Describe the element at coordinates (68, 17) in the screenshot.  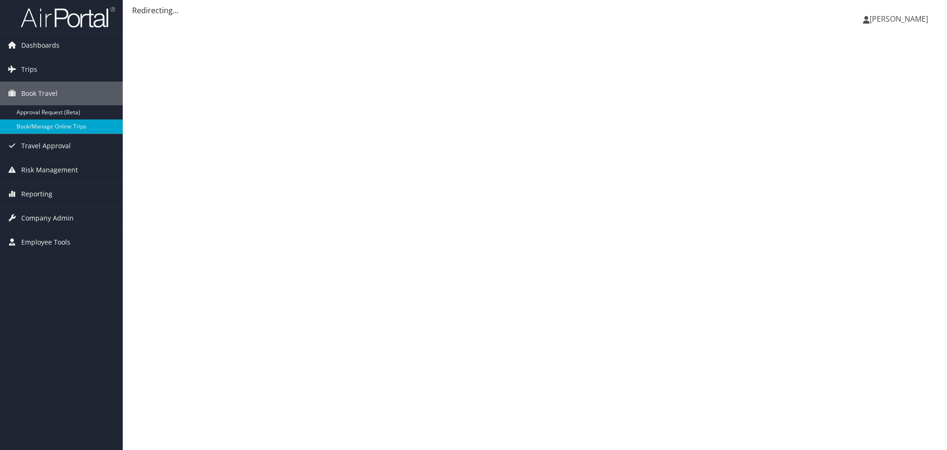
I see `img: airportal-logo.png` at that location.